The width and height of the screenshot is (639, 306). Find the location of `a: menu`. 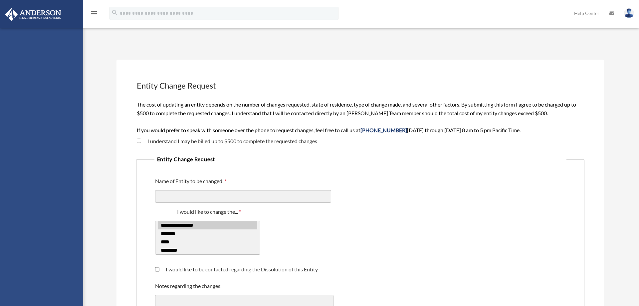

a: menu is located at coordinates (94, 14).